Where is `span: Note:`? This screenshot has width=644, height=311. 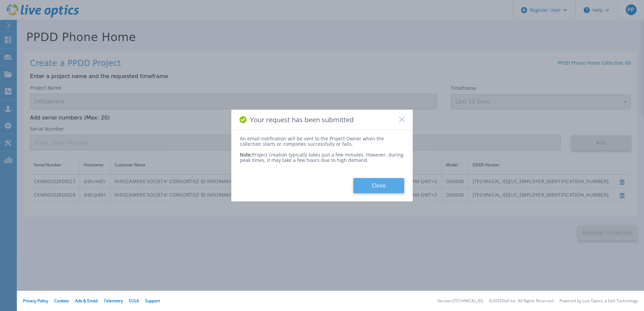
span: Note: is located at coordinates (246, 155).